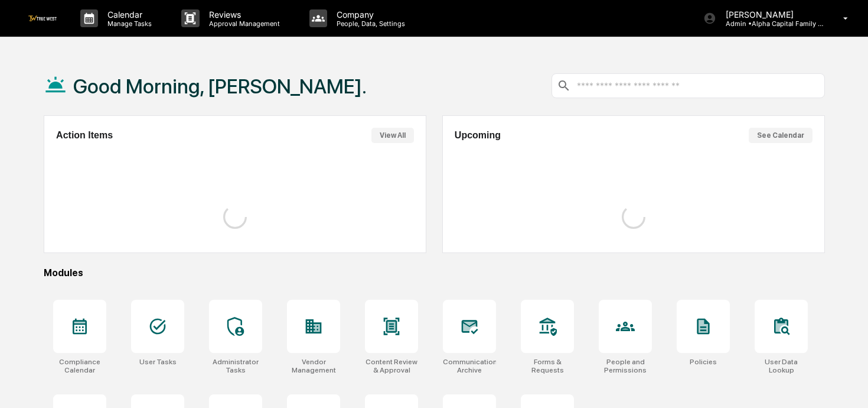  What do you see at coordinates (157, 362) in the screenshot?
I see `div: User Tasks` at bounding box center [157, 362].